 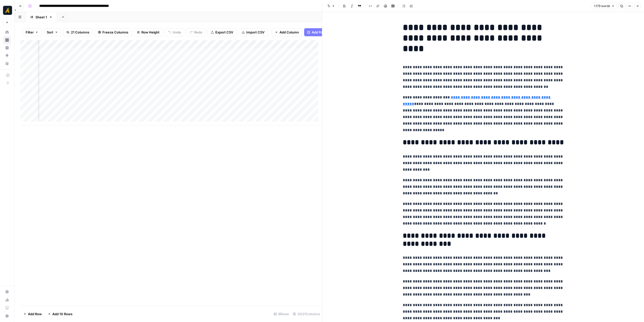 I want to click on a: Sheet 1, so click(x=41, y=17).